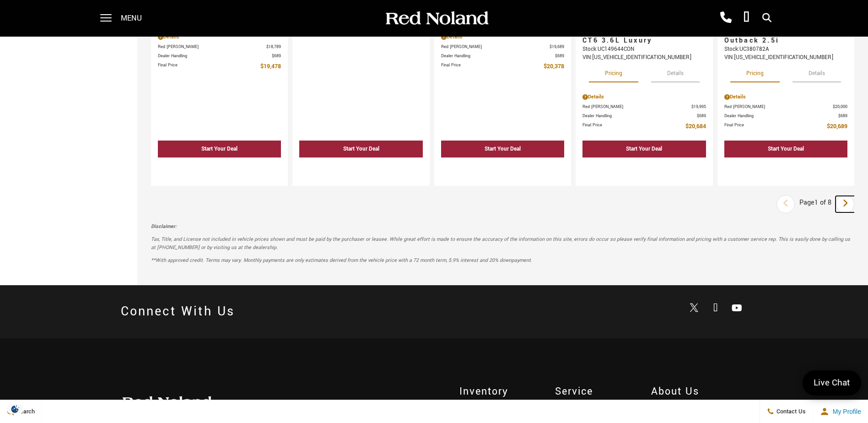  Describe the element at coordinates (361, 168) in the screenshot. I see `div: undefined - Pre-Owned 2020 Kia Sportage S AWD` at that location.